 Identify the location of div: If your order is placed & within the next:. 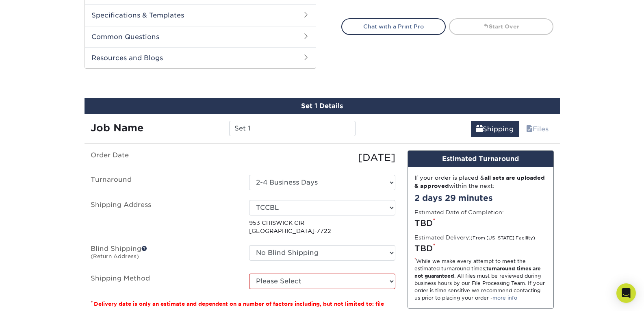
(481, 182).